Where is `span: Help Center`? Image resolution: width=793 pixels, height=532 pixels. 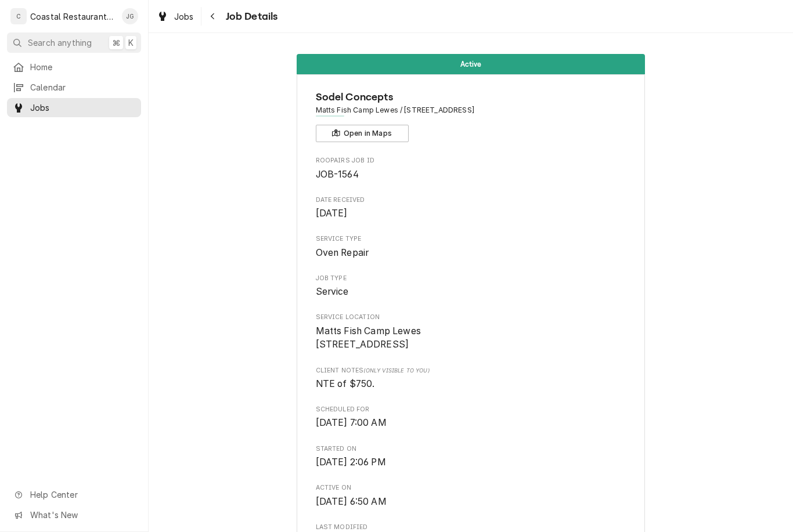
span: Help Center is located at coordinates (82, 495).